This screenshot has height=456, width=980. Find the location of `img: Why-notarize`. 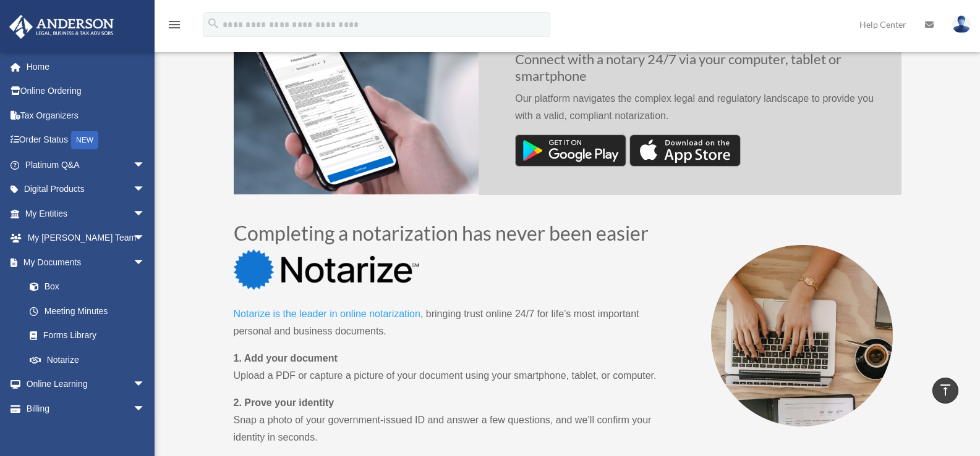

img: Why-notarize is located at coordinates (802, 336).